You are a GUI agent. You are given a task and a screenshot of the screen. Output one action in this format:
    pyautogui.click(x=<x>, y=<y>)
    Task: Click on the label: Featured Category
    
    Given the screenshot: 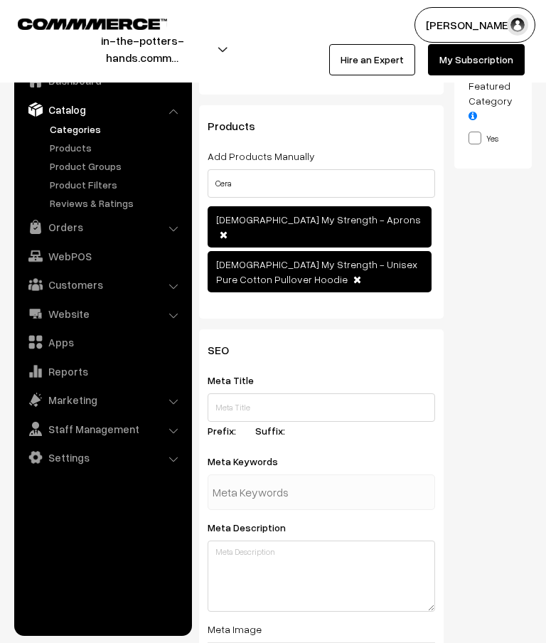 What is the action you would take?
    pyautogui.click(x=494, y=100)
    